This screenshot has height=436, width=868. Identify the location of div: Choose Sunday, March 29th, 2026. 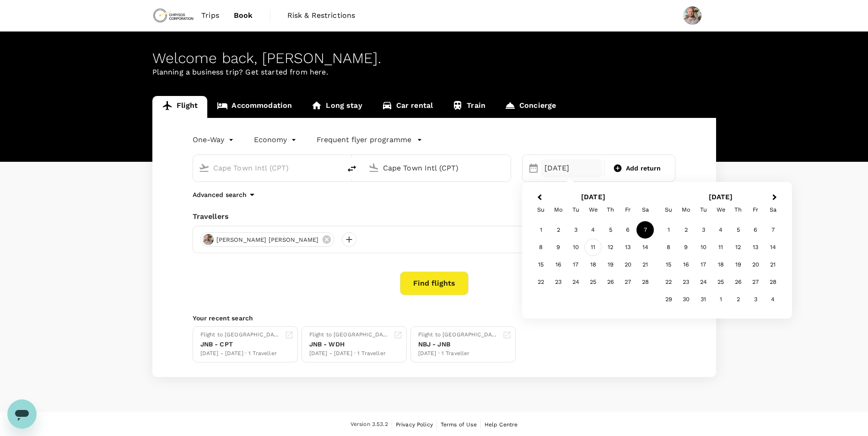
(668, 299).